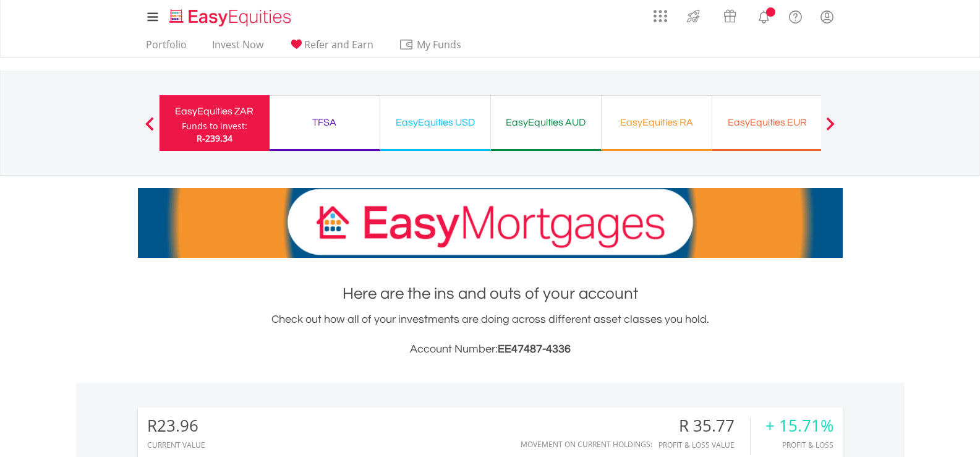 The width and height of the screenshot is (980, 457). What do you see at coordinates (214, 111) in the screenshot?
I see `div: EasyEquities ZAR` at bounding box center [214, 111].